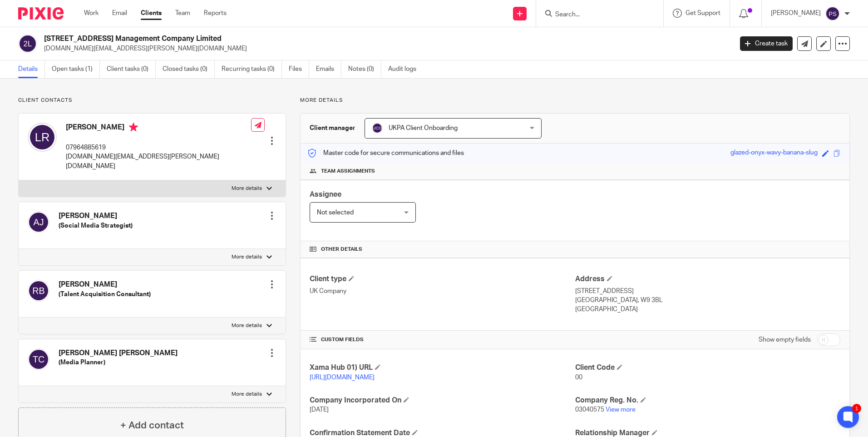 This screenshot has width=868, height=437. I want to click on a: Audit logs, so click(406, 69).